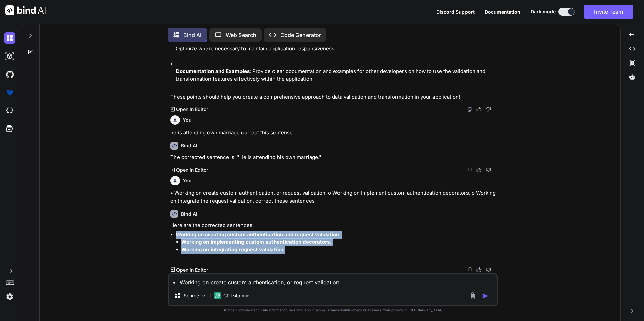 This screenshot has width=644, height=321. What do you see at coordinates (301, 35) in the screenshot?
I see `p: Code Generator` at bounding box center [301, 35].